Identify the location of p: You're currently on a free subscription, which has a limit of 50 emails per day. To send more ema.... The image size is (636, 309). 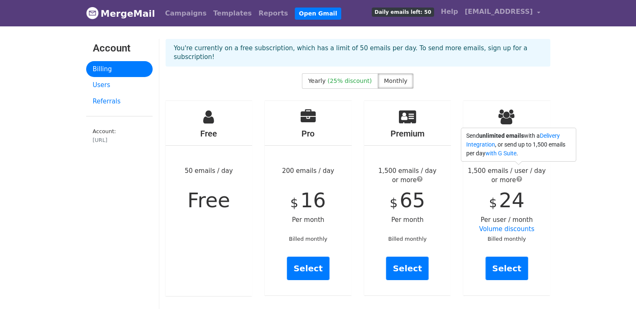
(358, 53).